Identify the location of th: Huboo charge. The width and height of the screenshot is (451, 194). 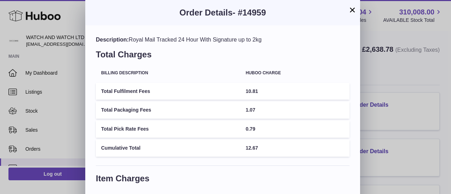
(295, 73).